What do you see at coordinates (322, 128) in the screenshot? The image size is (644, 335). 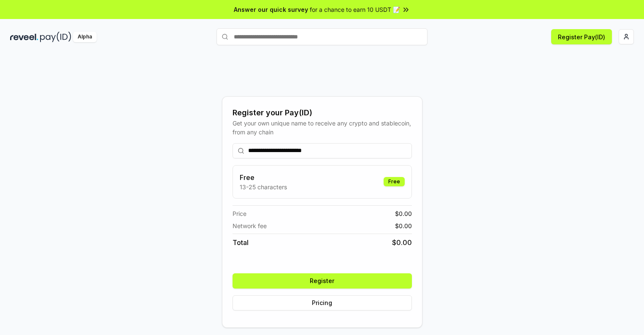 I see `div: Get your own unique name to receive any crypto and stablecoin, from any chain` at bounding box center [322, 128].